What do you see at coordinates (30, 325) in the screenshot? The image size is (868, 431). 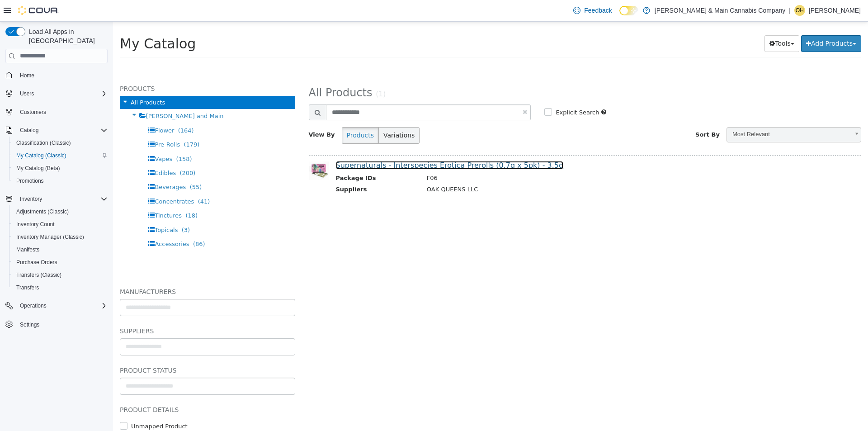 I see `span: Settings` at bounding box center [30, 325].